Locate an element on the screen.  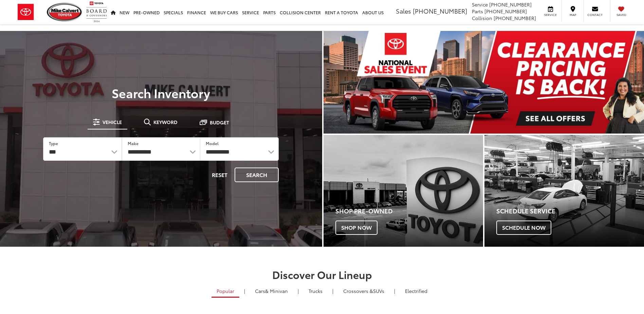
a: Trucks is located at coordinates (315, 291).